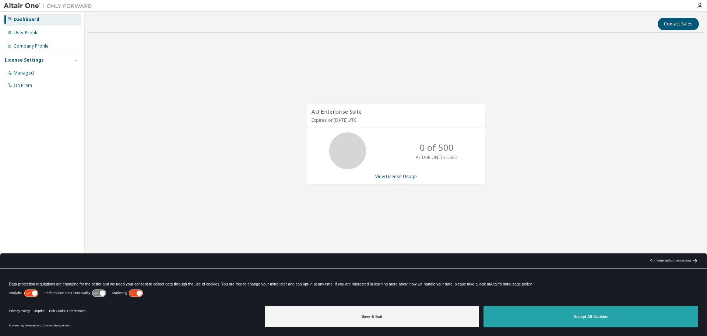 The height and width of the screenshot is (336, 707). Describe the element at coordinates (679, 24) in the screenshot. I see `button: Contact Sales` at that location.